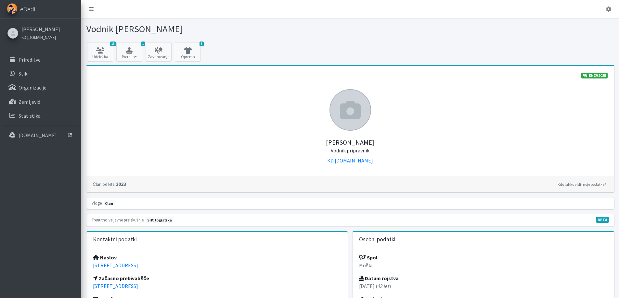 The width and height of the screenshot is (619, 298). I want to click on a: 8 Oprema, so click(188, 52).